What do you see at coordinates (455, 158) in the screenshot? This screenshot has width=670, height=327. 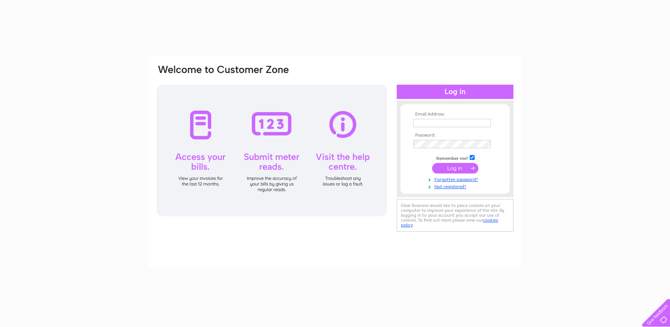 I see `td: Remember me?` at bounding box center [455, 158].